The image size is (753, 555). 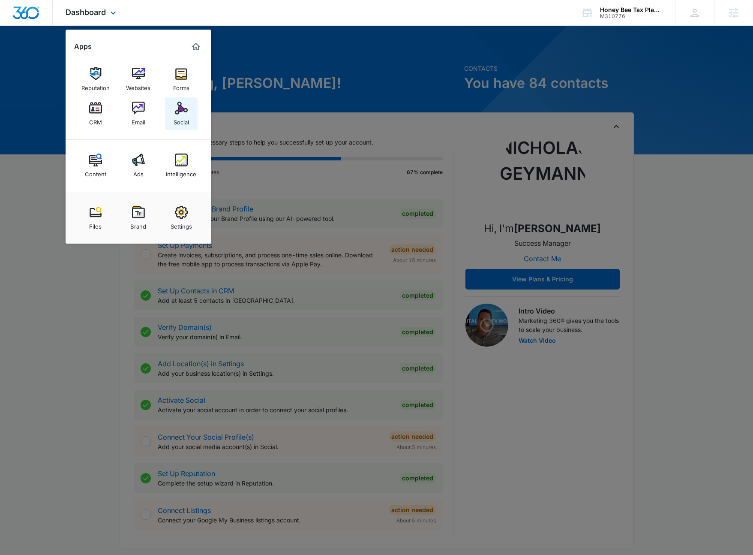 I want to click on a: Content, so click(x=96, y=165).